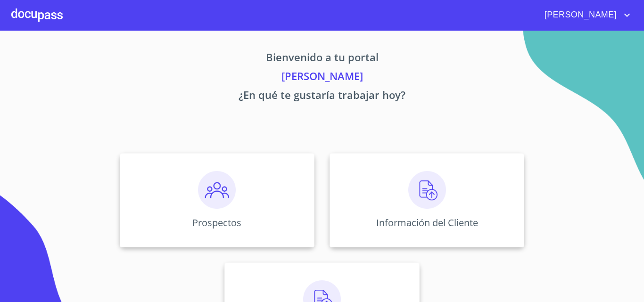  I want to click on button: account of current user, so click(585, 15).